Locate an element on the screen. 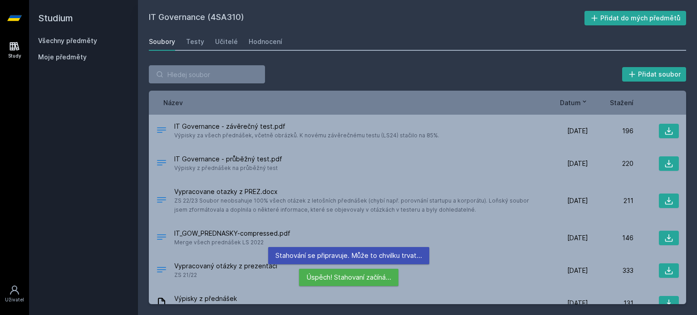  button: Datum is located at coordinates (574, 103).